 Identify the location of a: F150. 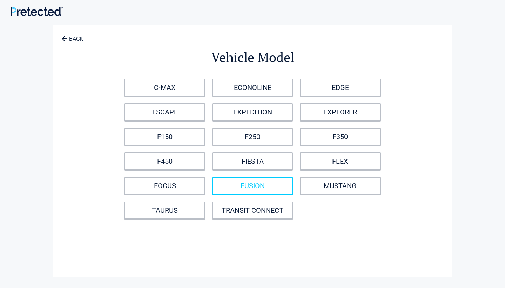
(165, 137).